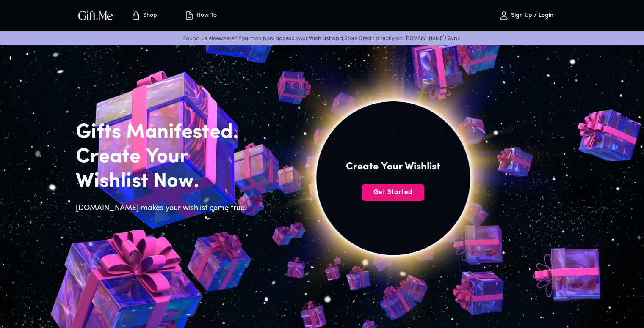  Describe the element at coordinates (96, 16) in the screenshot. I see `button: GiftMe Logo` at that location.